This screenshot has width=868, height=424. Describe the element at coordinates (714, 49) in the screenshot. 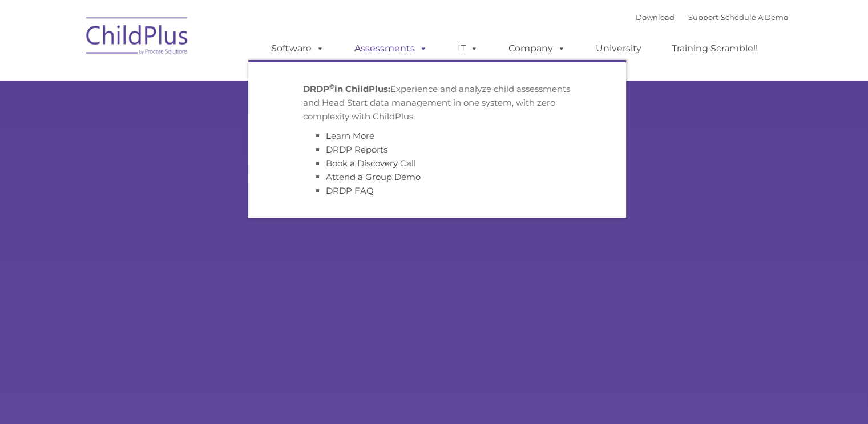

I see `a: Training Scramble!!` at that location.